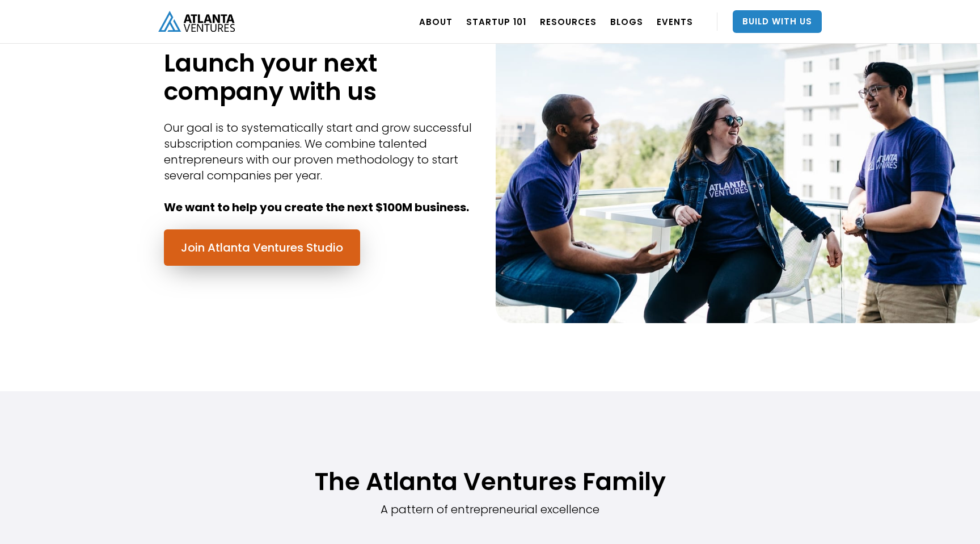 Image resolution: width=980 pixels, height=544 pixels. Describe the element at coordinates (321, 168) in the screenshot. I see `div: Our goal is to systematically start and grow successful subscription companies. We combine talent...` at that location.